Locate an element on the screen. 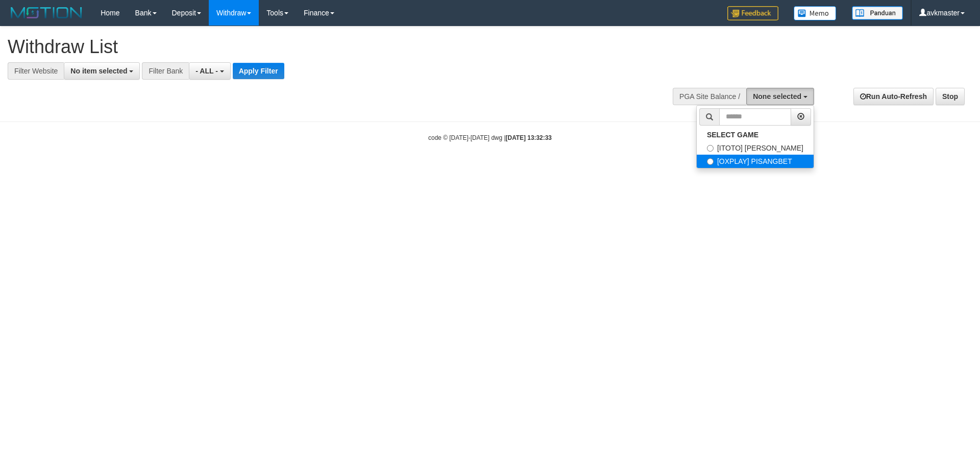 This screenshot has width=980, height=465. img: Feedback.jpg is located at coordinates (753, 13).